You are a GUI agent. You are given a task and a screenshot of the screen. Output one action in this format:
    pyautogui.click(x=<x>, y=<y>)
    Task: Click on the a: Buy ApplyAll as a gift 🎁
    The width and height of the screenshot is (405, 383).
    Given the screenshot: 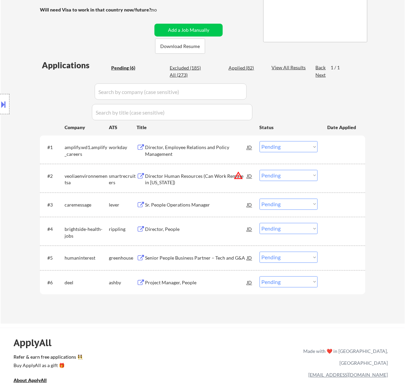 What is the action you would take?
    pyautogui.click(x=47, y=367)
    